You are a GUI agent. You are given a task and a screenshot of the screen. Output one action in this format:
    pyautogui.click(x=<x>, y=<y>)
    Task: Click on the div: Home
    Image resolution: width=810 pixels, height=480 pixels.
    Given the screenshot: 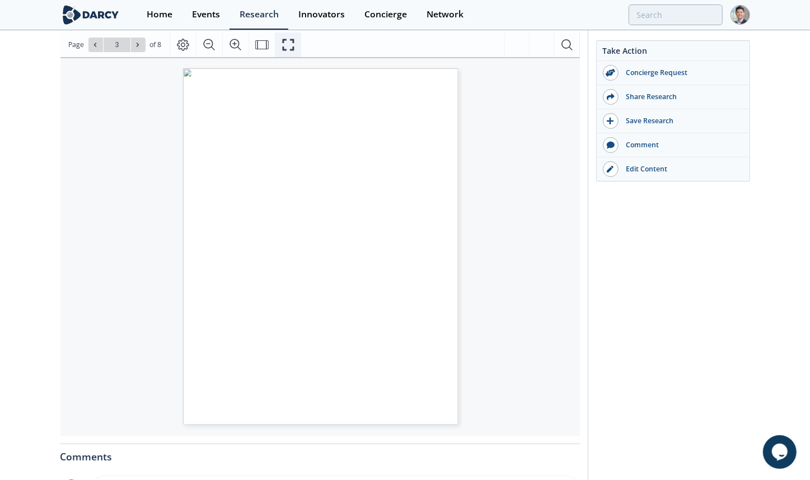 What is the action you would take?
    pyautogui.click(x=159, y=15)
    